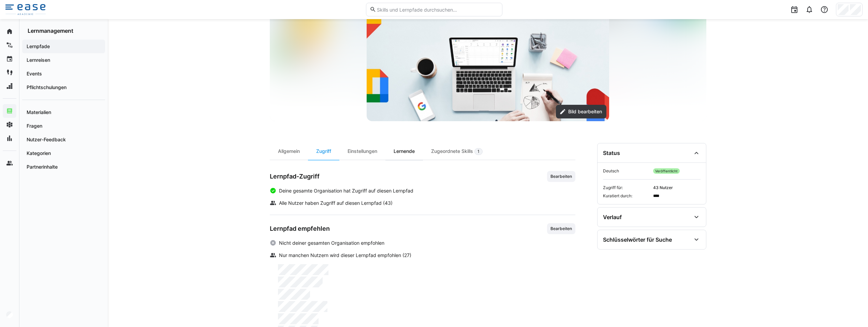 The width and height of the screenshot is (868, 327). Describe the element at coordinates (479, 151) in the screenshot. I see `span: 1` at that location.